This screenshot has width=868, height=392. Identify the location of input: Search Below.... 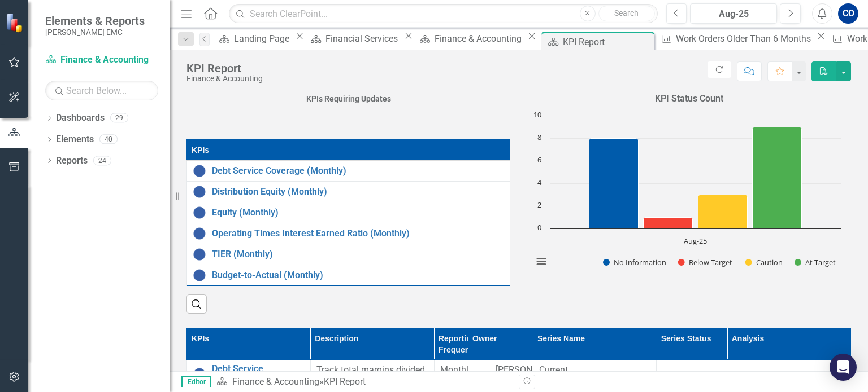
(102, 90).